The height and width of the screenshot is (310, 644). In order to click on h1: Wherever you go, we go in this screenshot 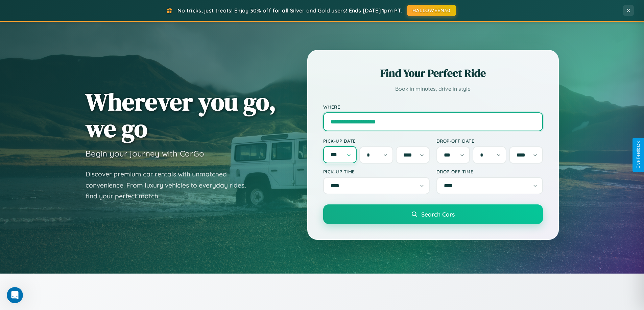, I will do `click(181, 115)`.